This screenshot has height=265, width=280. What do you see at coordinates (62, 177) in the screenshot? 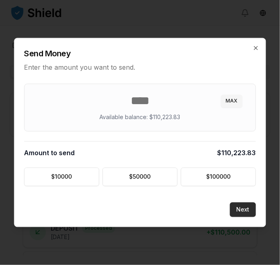
I see `button: $10000` at bounding box center [62, 177].